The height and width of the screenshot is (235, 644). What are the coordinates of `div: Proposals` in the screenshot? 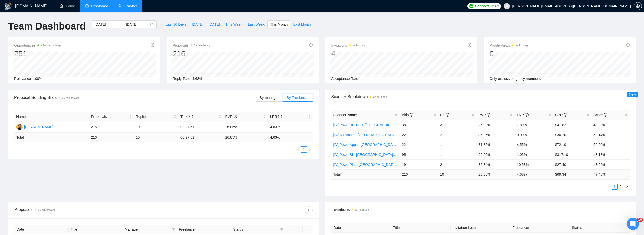 It's located at (89, 210).